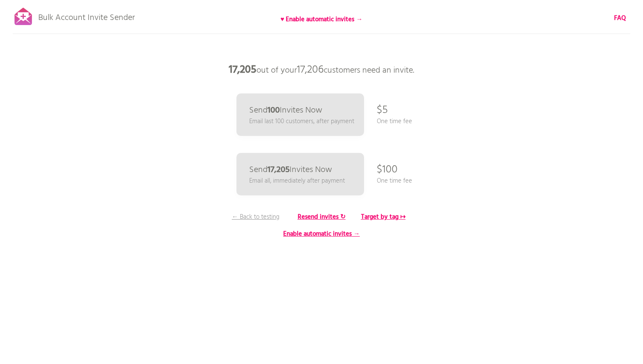 The width and height of the screenshot is (643, 364). Describe the element at coordinates (322, 235) in the screenshot. I see `b: Enable automatic invites →` at that location.